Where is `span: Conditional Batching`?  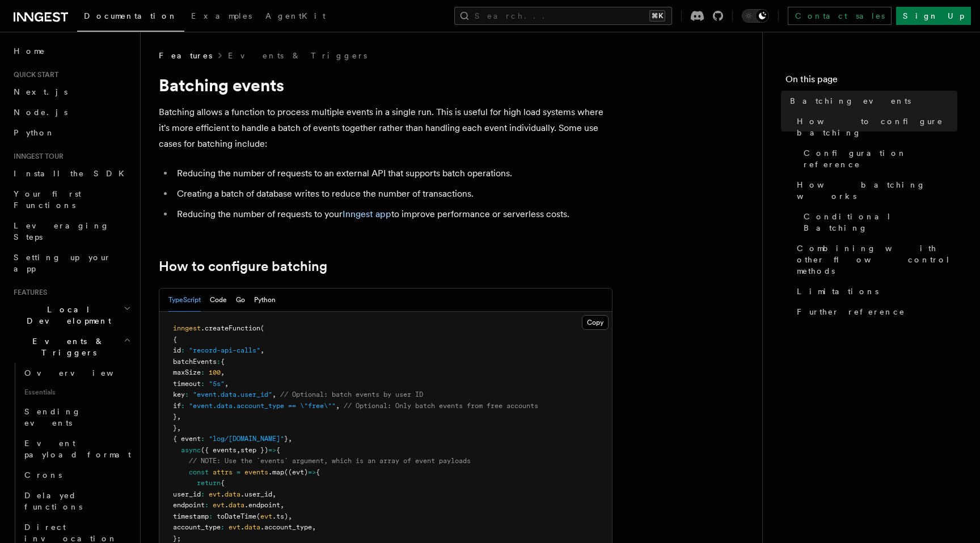 span: Conditional Batching is located at coordinates (880, 222).